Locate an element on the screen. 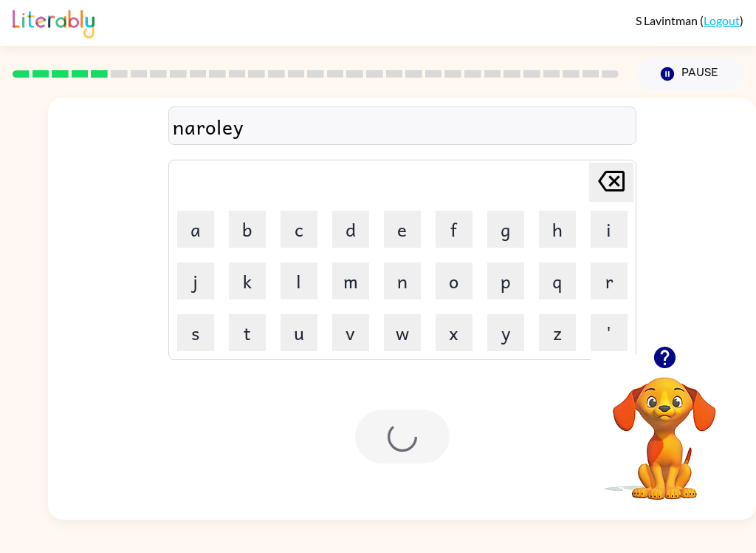 The image size is (756, 553). button: c is located at coordinates (299, 229).